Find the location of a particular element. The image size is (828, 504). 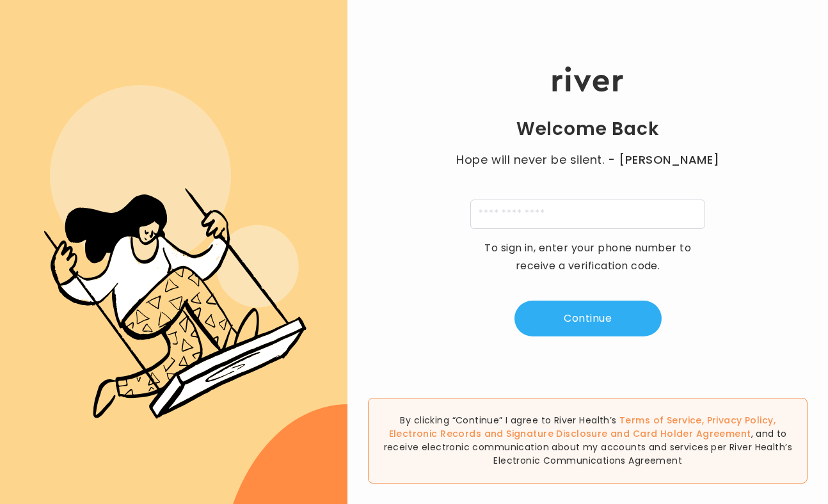

p: Hope will never be silent. is located at coordinates (588, 160).